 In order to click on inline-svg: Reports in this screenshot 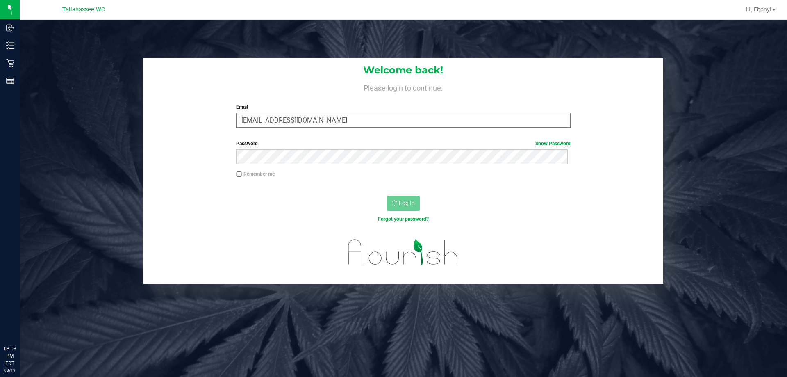, I will do `click(10, 81)`.